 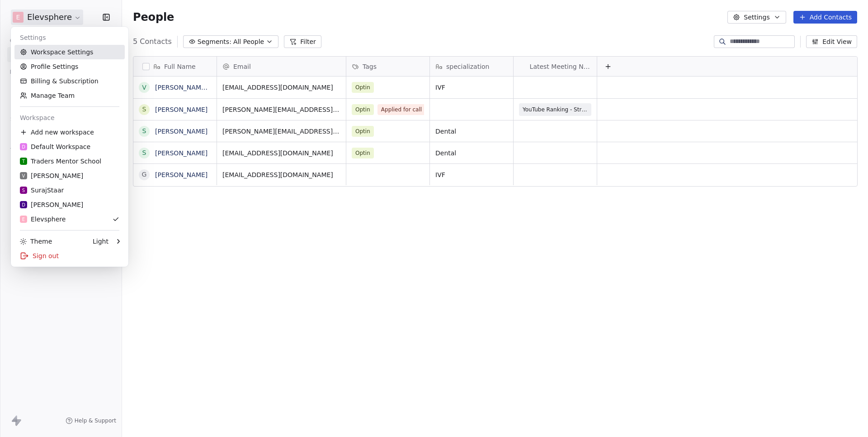 What do you see at coordinates (101, 241) in the screenshot?
I see `div: Light` at bounding box center [101, 241].